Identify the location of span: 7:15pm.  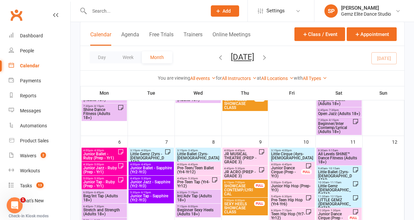
(198, 206).